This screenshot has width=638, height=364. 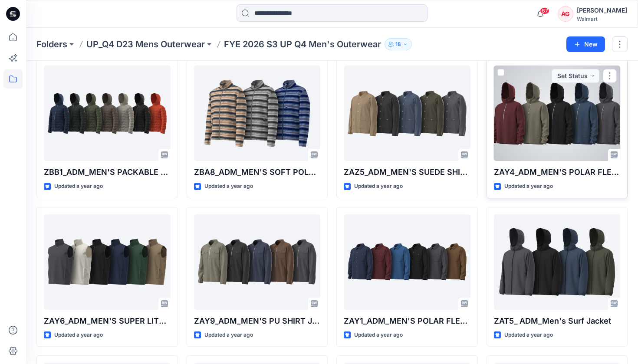 I want to click on a: ZAY4_ADM_MEN'S POLAR FLEECE JACKET WITH HOOD, so click(x=557, y=113).